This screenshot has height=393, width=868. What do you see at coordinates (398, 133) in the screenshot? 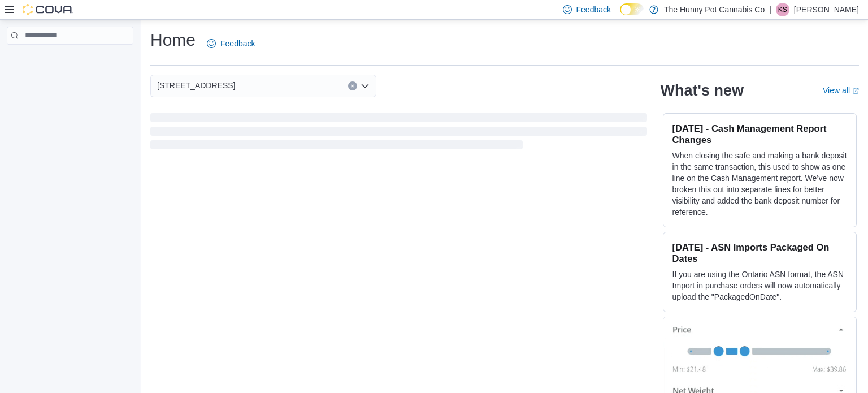
I see `span: Loading` at bounding box center [398, 133].